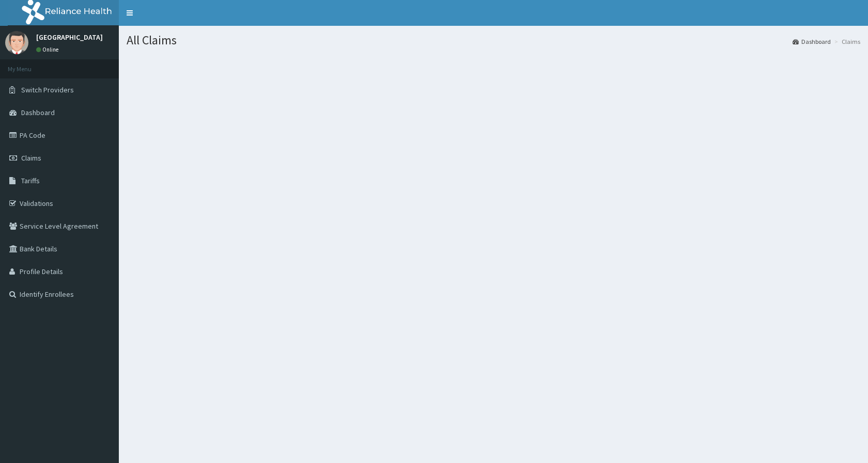 This screenshot has height=463, width=868. Describe the element at coordinates (17, 42) in the screenshot. I see `img: User Image` at that location.